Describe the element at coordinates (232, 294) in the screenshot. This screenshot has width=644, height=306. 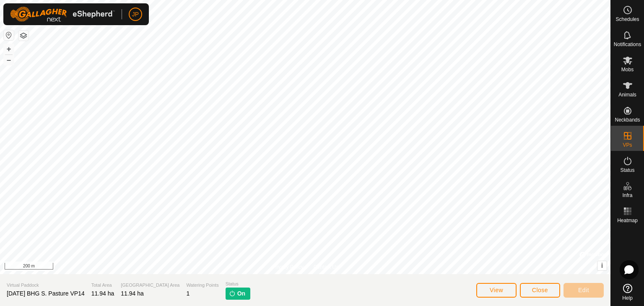
I see `img: turn-on` at that location.